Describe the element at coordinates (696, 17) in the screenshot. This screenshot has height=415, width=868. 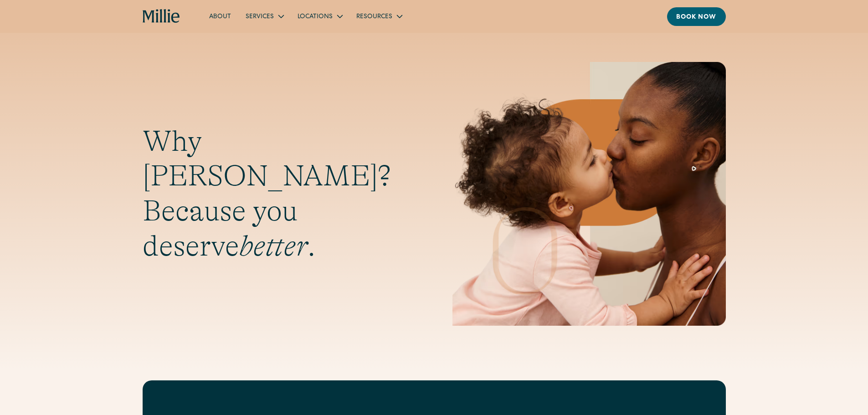
I see `div: Book now` at that location.